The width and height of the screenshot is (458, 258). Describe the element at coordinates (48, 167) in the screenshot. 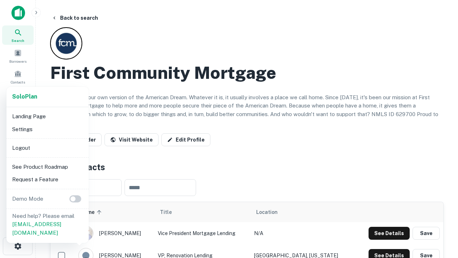

I see `li: See Product Roadmap` at that location.